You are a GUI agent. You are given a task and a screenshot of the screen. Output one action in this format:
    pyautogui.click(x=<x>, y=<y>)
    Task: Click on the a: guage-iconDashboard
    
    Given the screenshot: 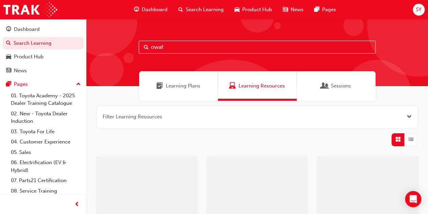 What is the action you would take?
    pyautogui.click(x=151, y=9)
    